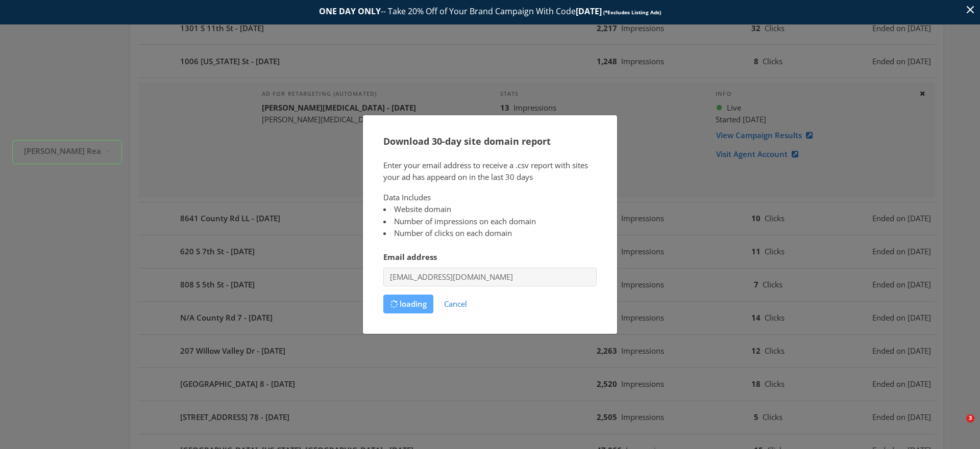 The height and width of the screenshot is (449, 980). What do you see at coordinates (971, 418) in the screenshot?
I see `span: 3` at bounding box center [971, 418].